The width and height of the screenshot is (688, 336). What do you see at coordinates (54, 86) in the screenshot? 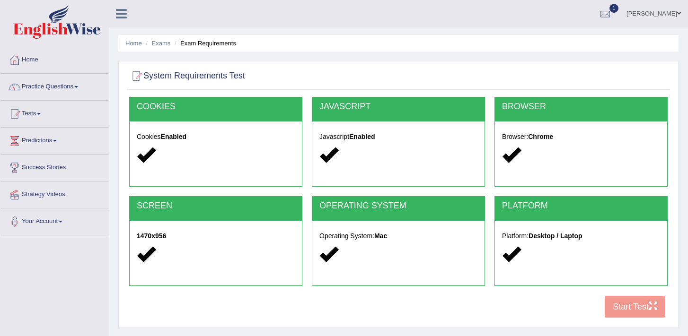
I see `a: Practice Questions` at bounding box center [54, 86].